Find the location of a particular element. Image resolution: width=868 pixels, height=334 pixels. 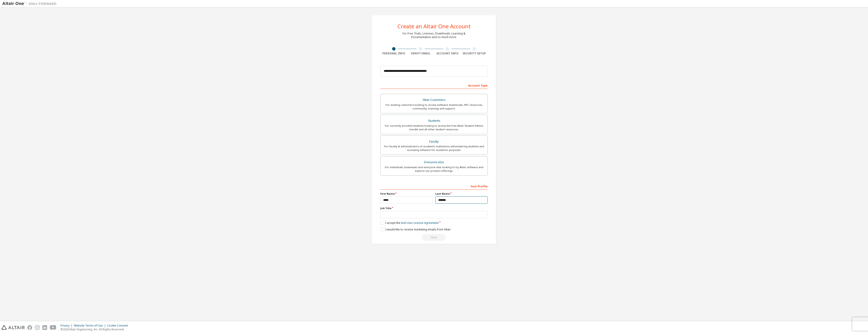

img: linkedin.svg is located at coordinates (45, 328).